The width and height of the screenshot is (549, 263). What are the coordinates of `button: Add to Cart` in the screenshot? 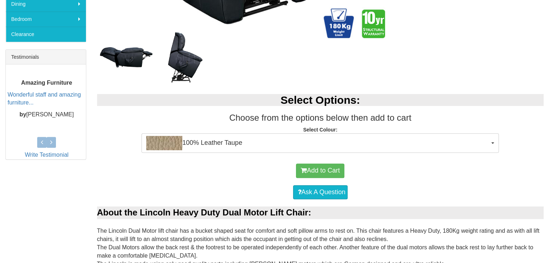 It's located at (320, 171).